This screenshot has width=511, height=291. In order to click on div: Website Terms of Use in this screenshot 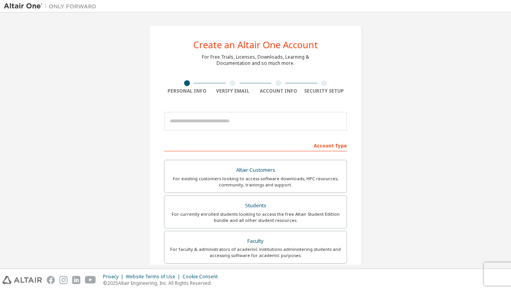, I will do `click(154, 277)`.